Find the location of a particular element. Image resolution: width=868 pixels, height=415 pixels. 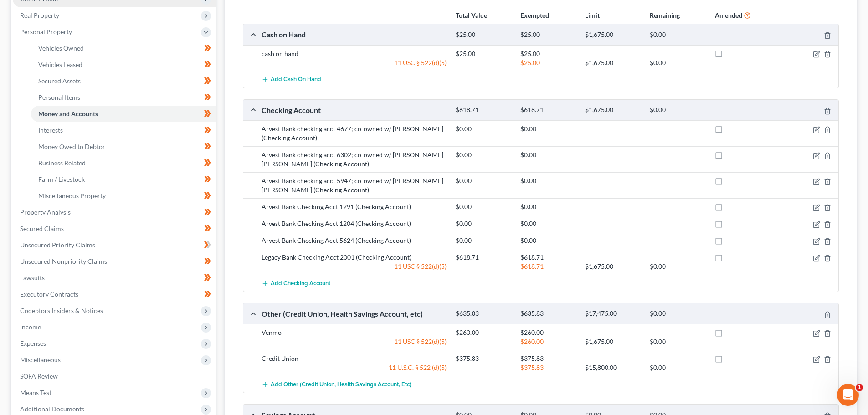

div: Legacy Bank Checking Acct 2001 (Checking Account) is located at coordinates (354, 257).